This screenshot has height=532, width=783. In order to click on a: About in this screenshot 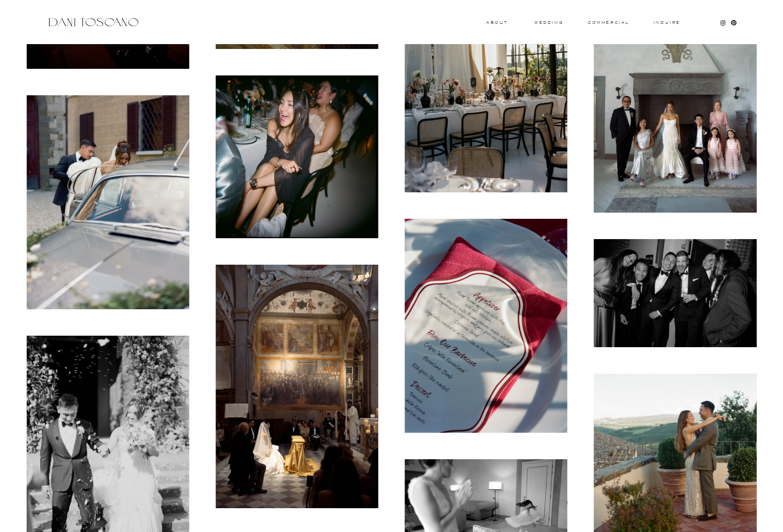, I will do `click(496, 22)`.